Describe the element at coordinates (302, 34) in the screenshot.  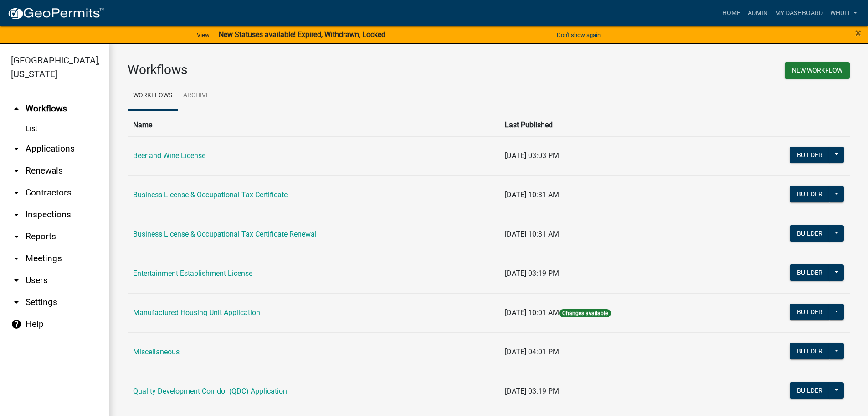
I see `strong: New Statuses available! Expired, Withdrawn, Locked` at that location.